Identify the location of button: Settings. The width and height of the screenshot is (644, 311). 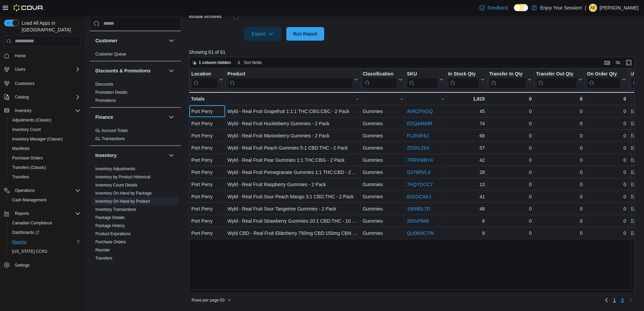
(42, 265).